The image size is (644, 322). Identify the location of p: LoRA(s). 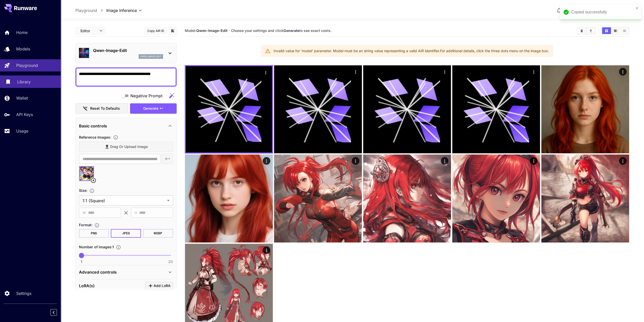
(87, 286).